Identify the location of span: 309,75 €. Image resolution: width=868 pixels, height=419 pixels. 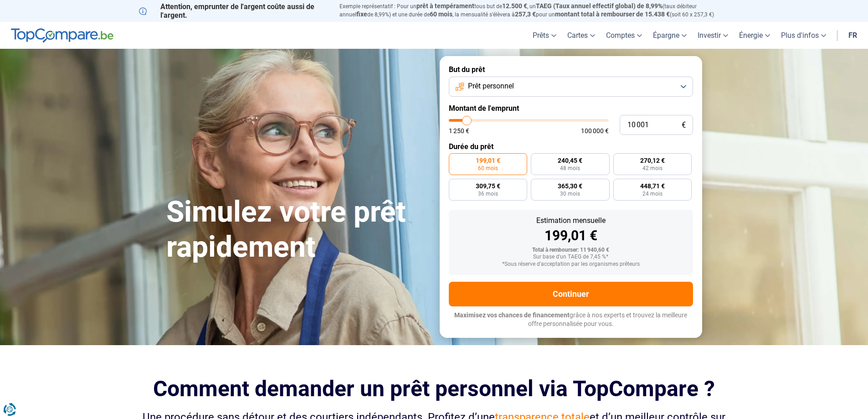
(488, 186).